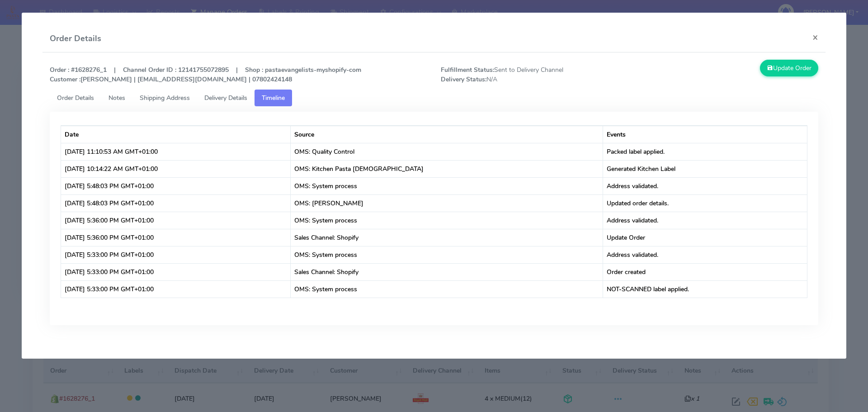 This screenshot has height=412, width=868. I want to click on td: Update Order, so click(705, 238).